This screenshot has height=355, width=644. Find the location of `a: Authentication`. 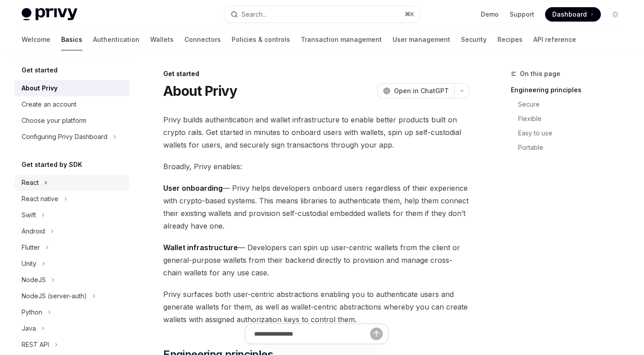

a: Authentication is located at coordinates (116, 40).